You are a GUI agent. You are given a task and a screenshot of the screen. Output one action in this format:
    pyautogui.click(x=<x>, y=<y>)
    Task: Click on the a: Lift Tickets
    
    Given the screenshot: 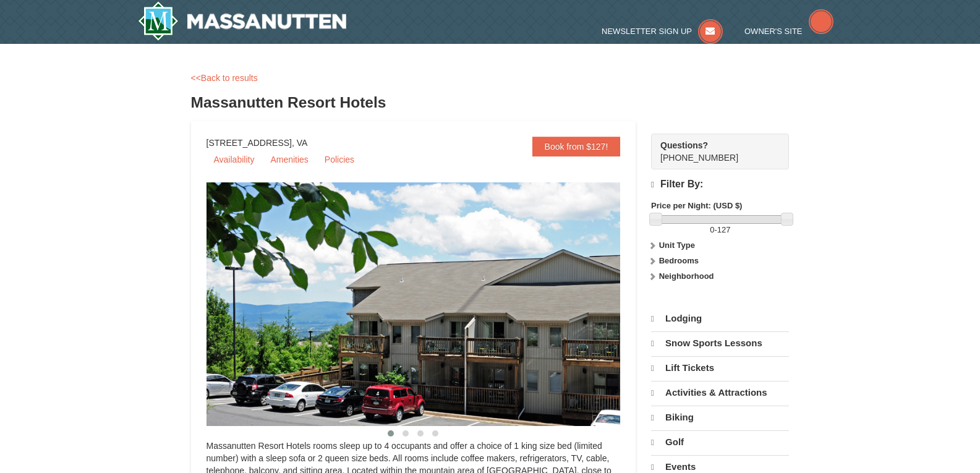 What is the action you would take?
    pyautogui.click(x=720, y=368)
    